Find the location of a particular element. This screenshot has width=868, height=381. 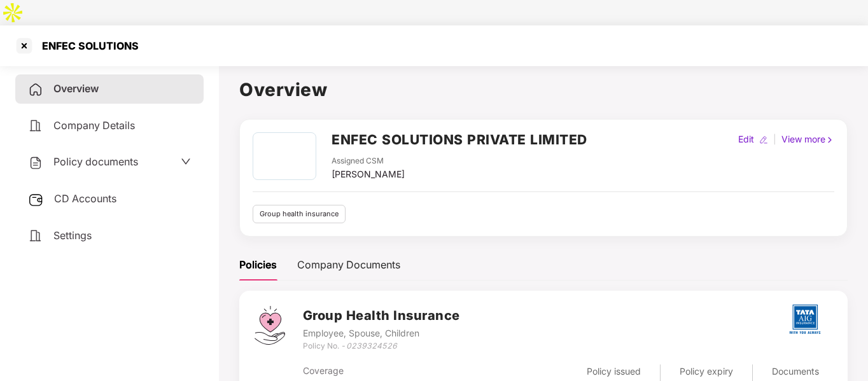

span: Company Details is located at coordinates (94, 125).